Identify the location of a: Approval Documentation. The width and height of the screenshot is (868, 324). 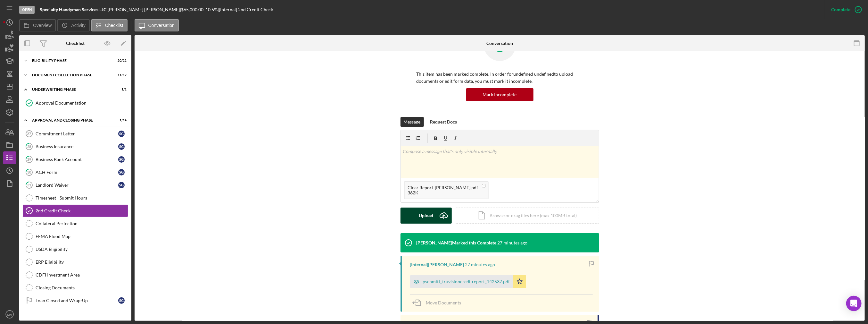
(75, 103).